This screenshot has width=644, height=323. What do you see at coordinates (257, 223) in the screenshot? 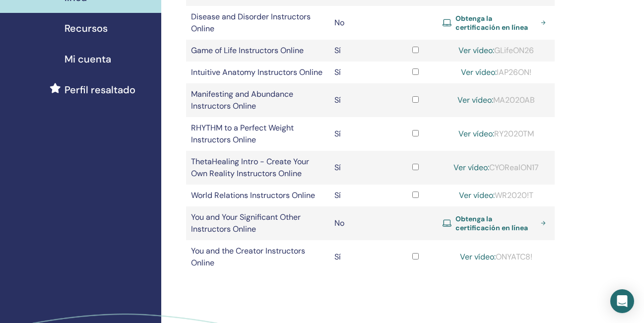
I see `td: You and Your Significant Other Instructors Online` at bounding box center [257, 223].